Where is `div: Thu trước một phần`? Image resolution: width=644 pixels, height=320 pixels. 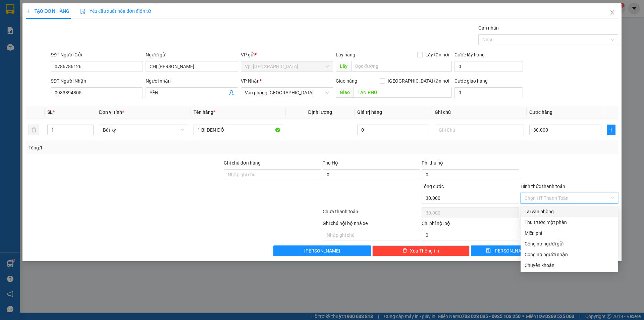 div: Thu trước một phần is located at coordinates (569, 222).